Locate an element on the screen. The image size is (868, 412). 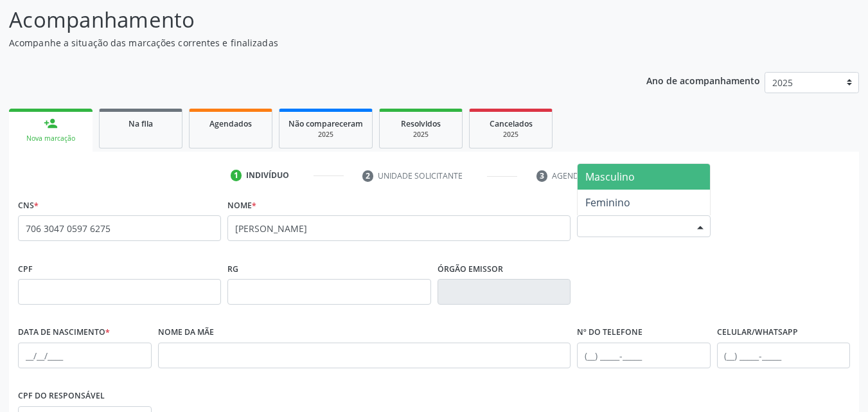
p: Acompanhe a situação das marcações correntes e finalizadas is located at coordinates (306, 43).